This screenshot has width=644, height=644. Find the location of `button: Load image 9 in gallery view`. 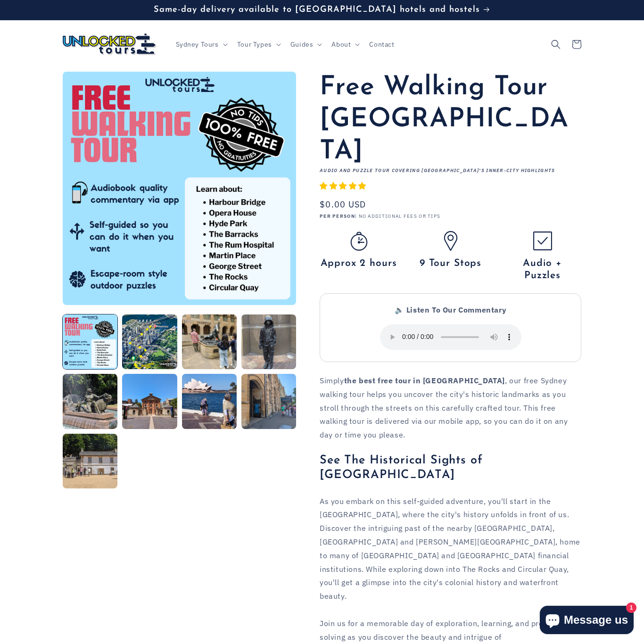

button: Load image 9 in gallery view is located at coordinates (90, 461).